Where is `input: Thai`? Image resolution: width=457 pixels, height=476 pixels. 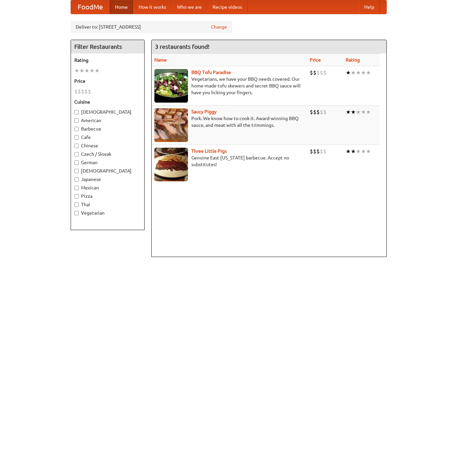 input: Thai is located at coordinates (77, 205).